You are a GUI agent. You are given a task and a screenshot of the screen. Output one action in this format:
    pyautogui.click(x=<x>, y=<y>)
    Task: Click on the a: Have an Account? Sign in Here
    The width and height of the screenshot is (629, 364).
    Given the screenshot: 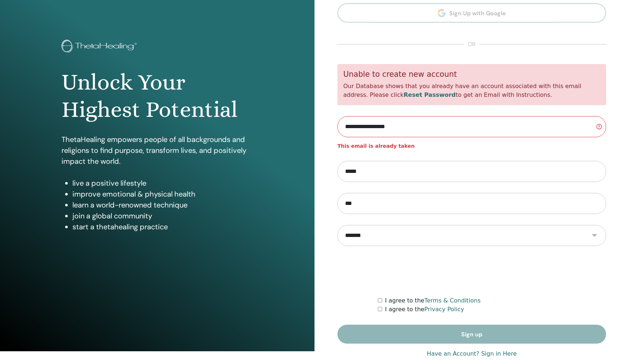 What is the action you would take?
    pyautogui.click(x=471, y=353)
    